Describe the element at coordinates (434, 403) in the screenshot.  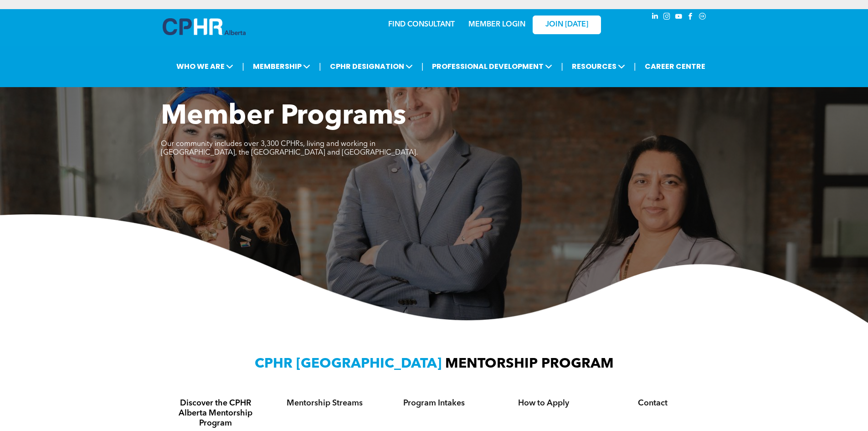
I see `h4: Program Intakes` at that location.